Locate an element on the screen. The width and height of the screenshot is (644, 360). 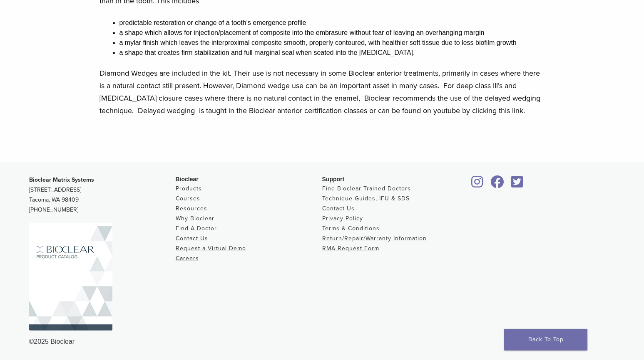
li: a shape which allows for injection/placement of composite into the embrasure without fear of leav... is located at coordinates (332, 33).